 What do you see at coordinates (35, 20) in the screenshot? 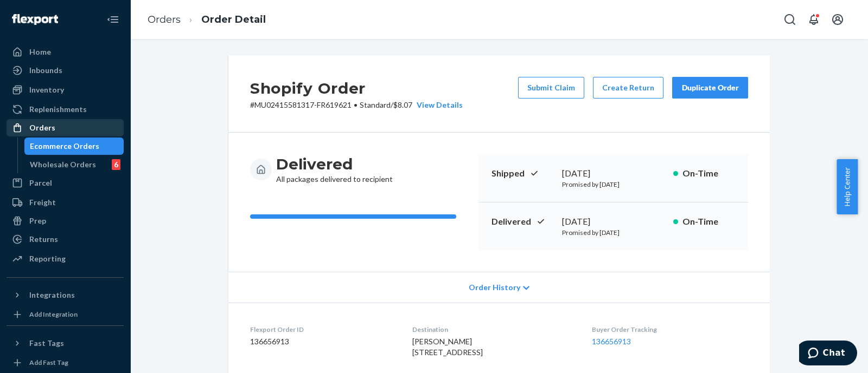
I see `img: Flexport logo` at bounding box center [35, 20].